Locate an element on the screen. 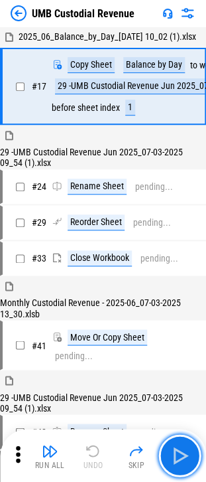  span: # 24 is located at coordinates (39, 186).